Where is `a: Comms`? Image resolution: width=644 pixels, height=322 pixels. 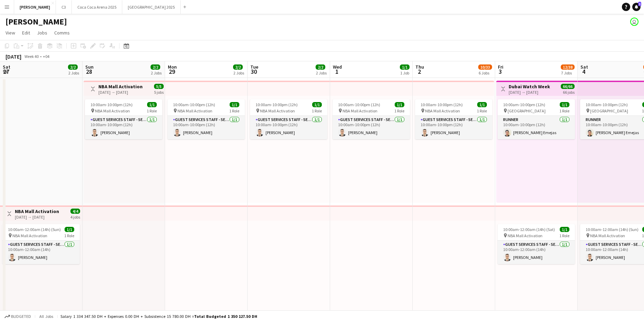
a: Comms is located at coordinates (62, 33).